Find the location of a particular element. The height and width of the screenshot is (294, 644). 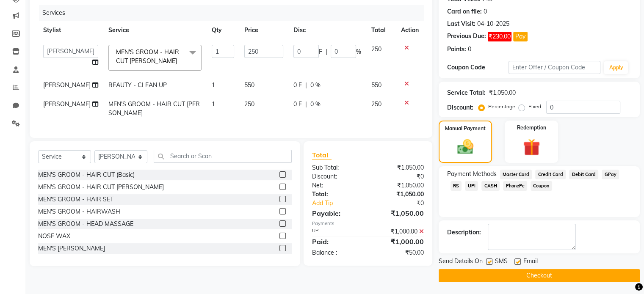

span: Credit Card is located at coordinates (551, 174).